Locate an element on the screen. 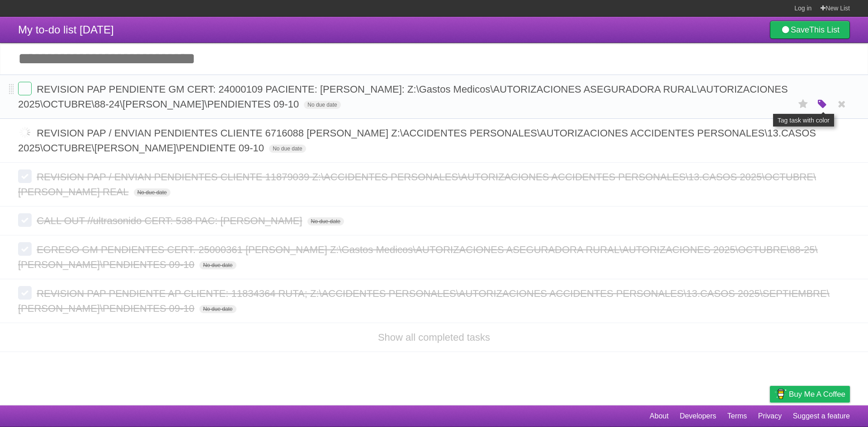 The image size is (868, 427). a: Buy me a coffee is located at coordinates (809, 394).